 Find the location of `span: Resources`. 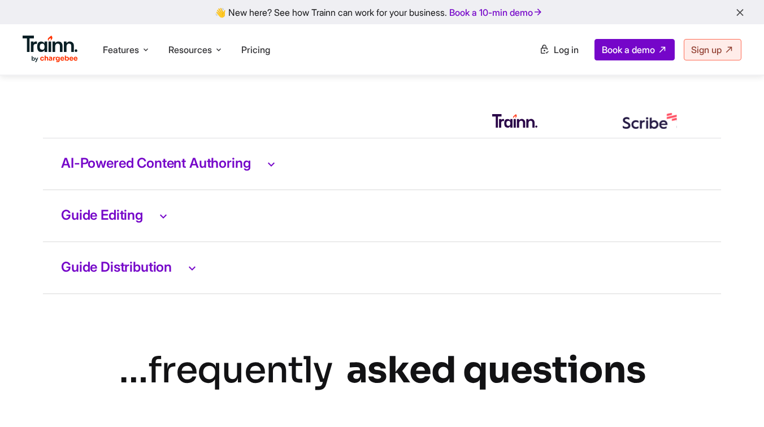

span: Resources is located at coordinates (190, 50).